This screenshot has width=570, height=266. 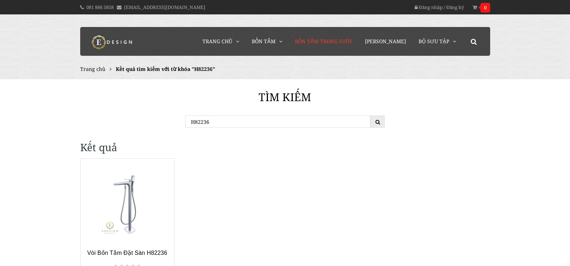 I want to click on span: Bộ Sưu Tập, so click(x=434, y=41).